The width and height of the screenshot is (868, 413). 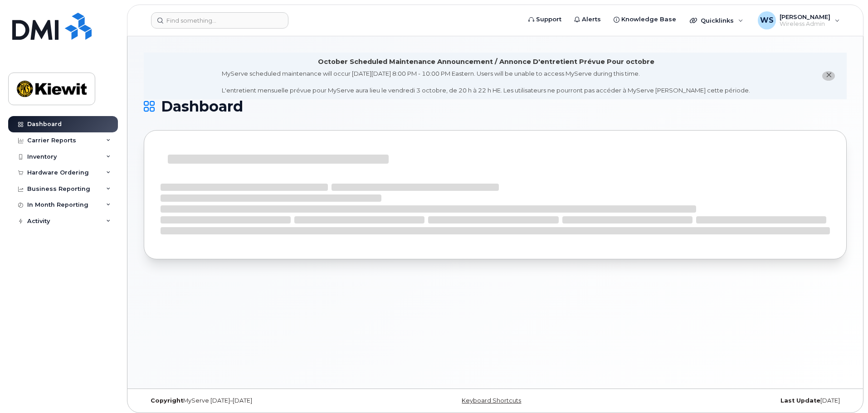 I want to click on strong: Last Update, so click(x=800, y=400).